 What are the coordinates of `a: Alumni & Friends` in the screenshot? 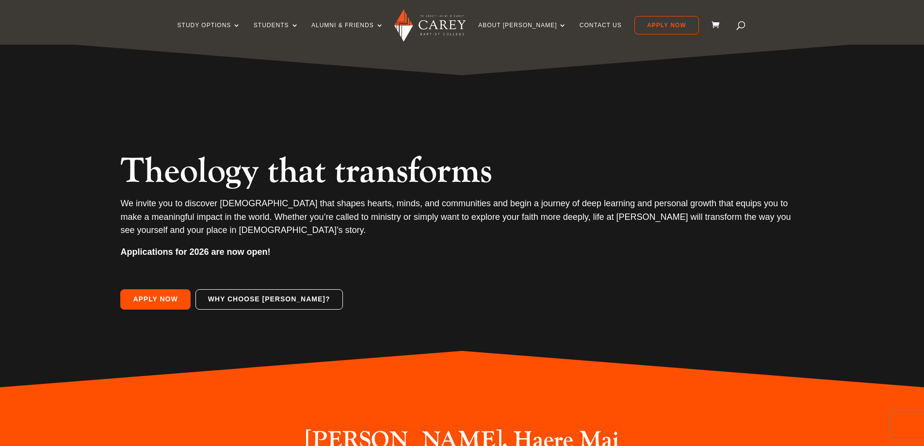 It's located at (347, 33).